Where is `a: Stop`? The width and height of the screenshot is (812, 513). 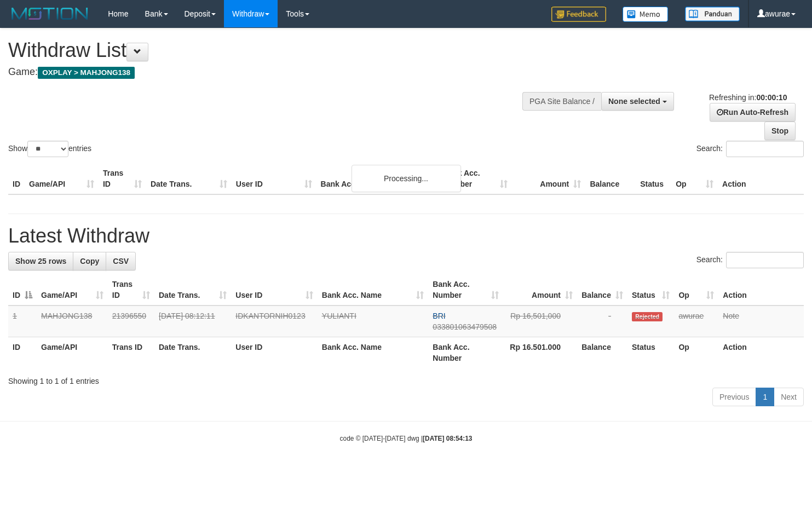
a: Stop is located at coordinates (780, 131).